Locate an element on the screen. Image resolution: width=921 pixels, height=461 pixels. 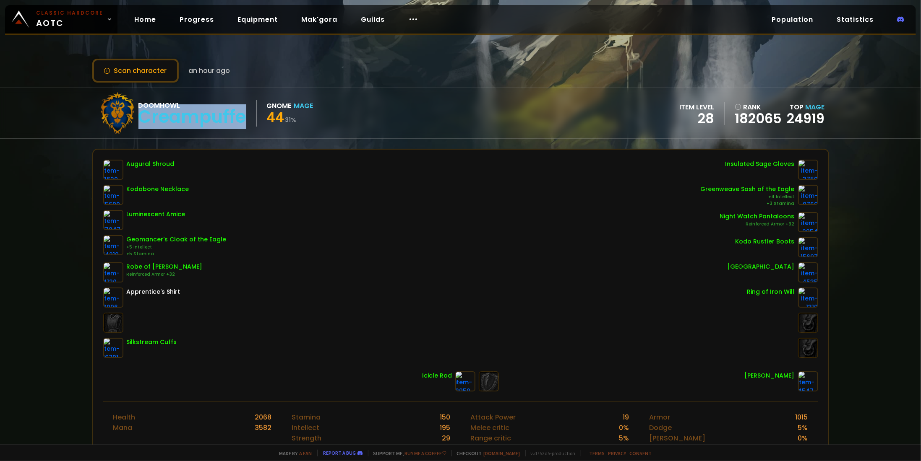
div: Attack Power is located at coordinates (493, 417).